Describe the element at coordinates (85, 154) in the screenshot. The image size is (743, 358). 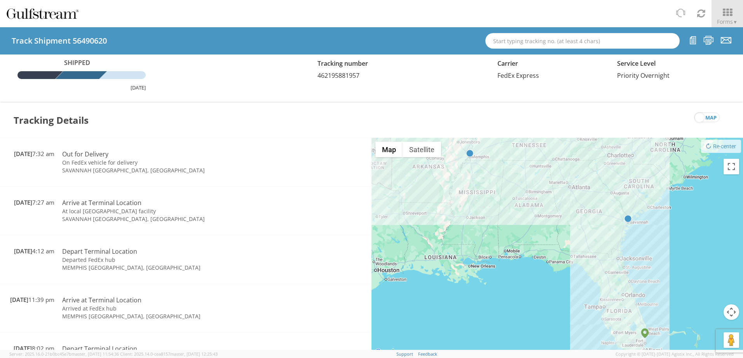
I see `span: Out for Delivery` at that location.